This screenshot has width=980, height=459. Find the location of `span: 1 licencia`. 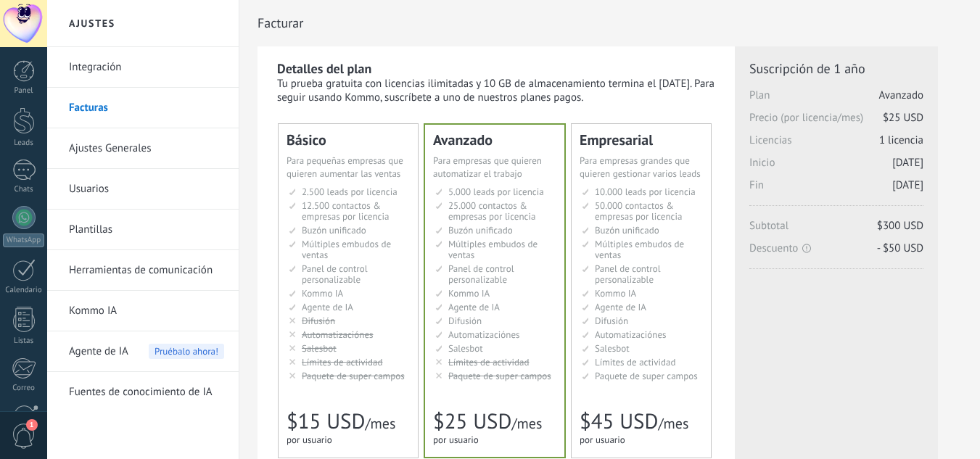

span: 1 licencia is located at coordinates (900, 140).